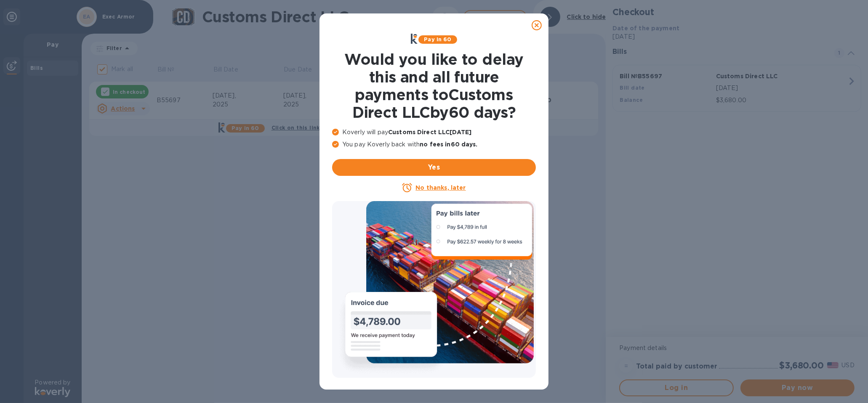 This screenshot has width=868, height=403. What do you see at coordinates (449, 144) in the screenshot?
I see `b: no fees in 60 days .` at bounding box center [449, 144].